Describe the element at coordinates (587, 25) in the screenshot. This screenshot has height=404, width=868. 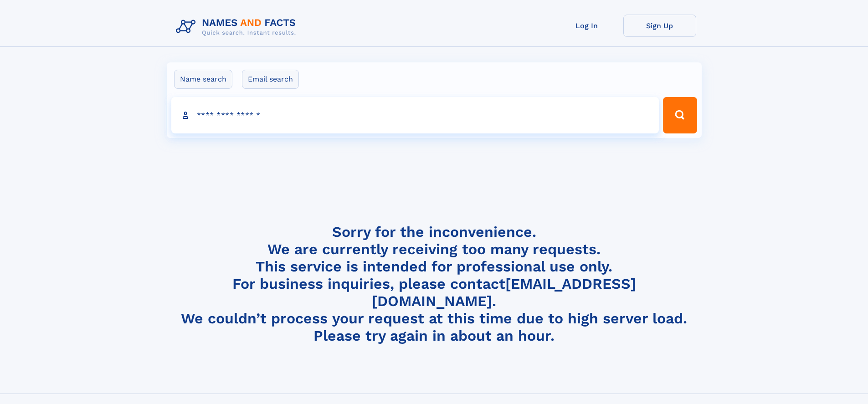
I see `a: Log In` at that location.